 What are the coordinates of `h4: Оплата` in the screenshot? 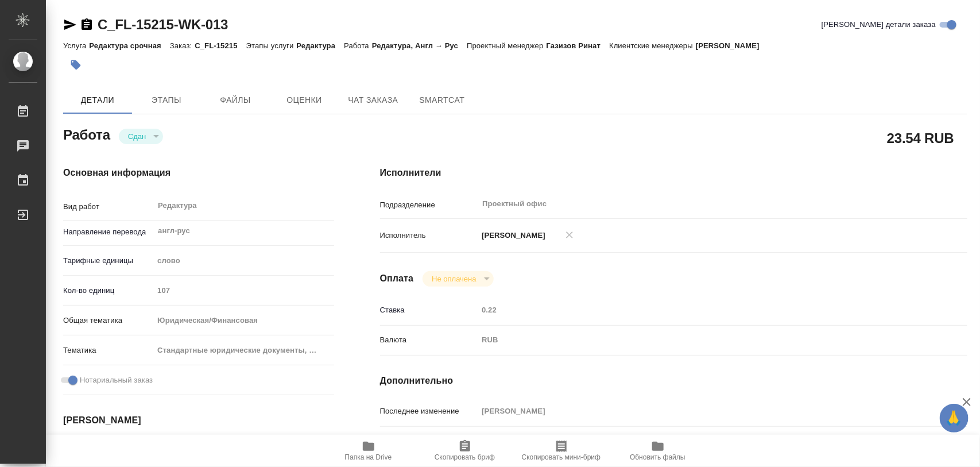 It's located at (396, 279).